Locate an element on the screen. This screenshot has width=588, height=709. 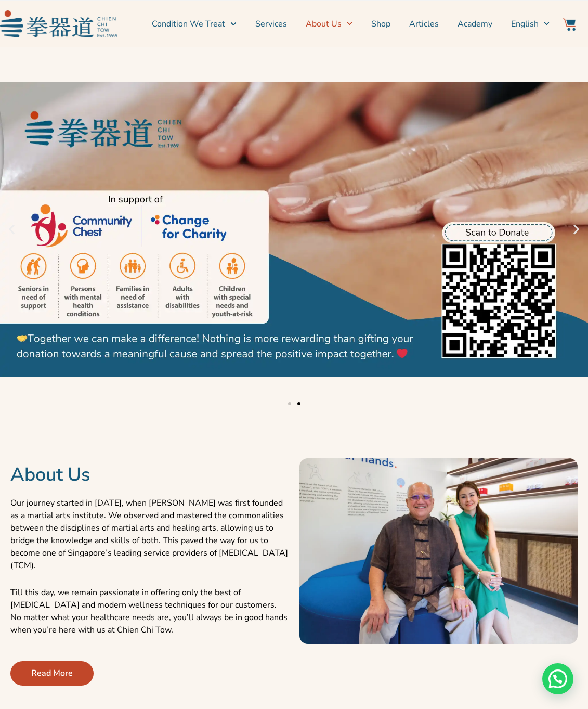
a: Switch to English is located at coordinates (530, 24).